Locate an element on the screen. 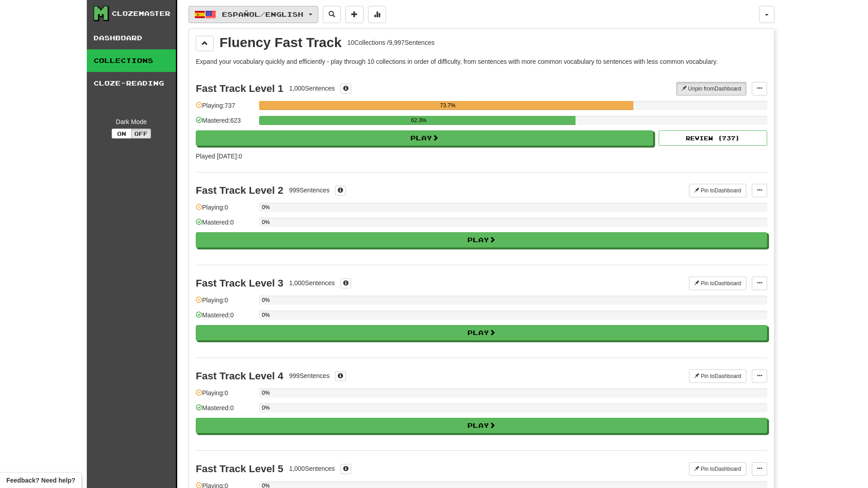  div: 62.3% is located at coordinates (419, 121).